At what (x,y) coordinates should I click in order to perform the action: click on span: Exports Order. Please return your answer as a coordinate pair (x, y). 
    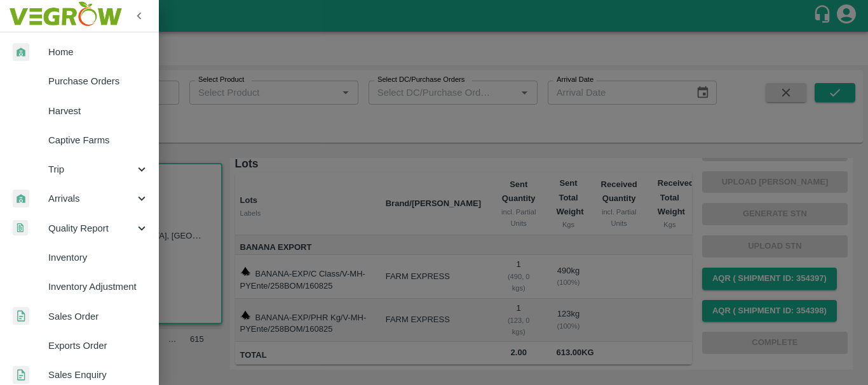
    Looking at the image, I should click on (98, 346).